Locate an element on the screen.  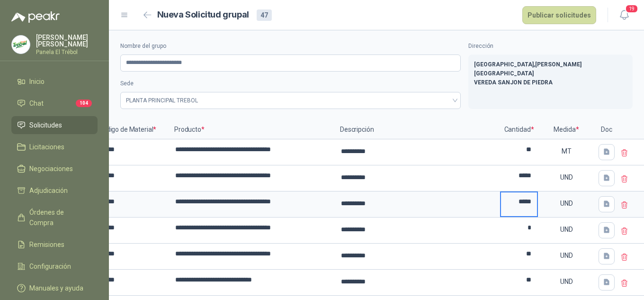
span: 19 is located at coordinates (632, 9).